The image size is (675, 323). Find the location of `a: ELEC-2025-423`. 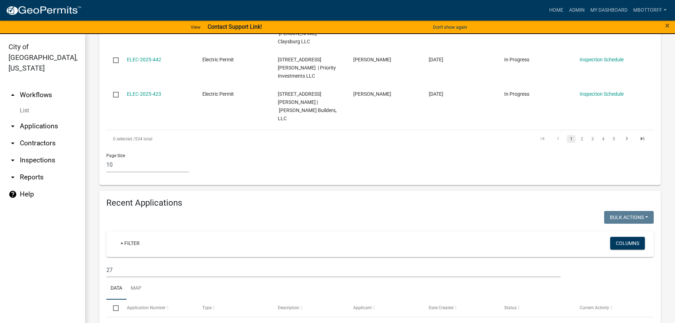

a: ELEC-2025-423 is located at coordinates (144, 94).